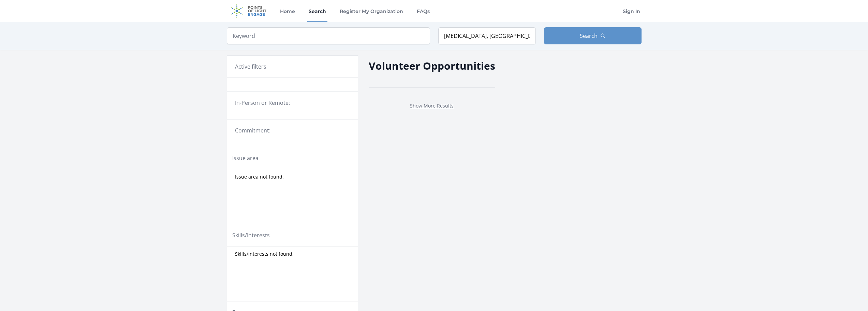 This screenshot has width=868, height=311. Describe the element at coordinates (432, 65) in the screenshot. I see `h2: Volunteer Opportunities` at that location.